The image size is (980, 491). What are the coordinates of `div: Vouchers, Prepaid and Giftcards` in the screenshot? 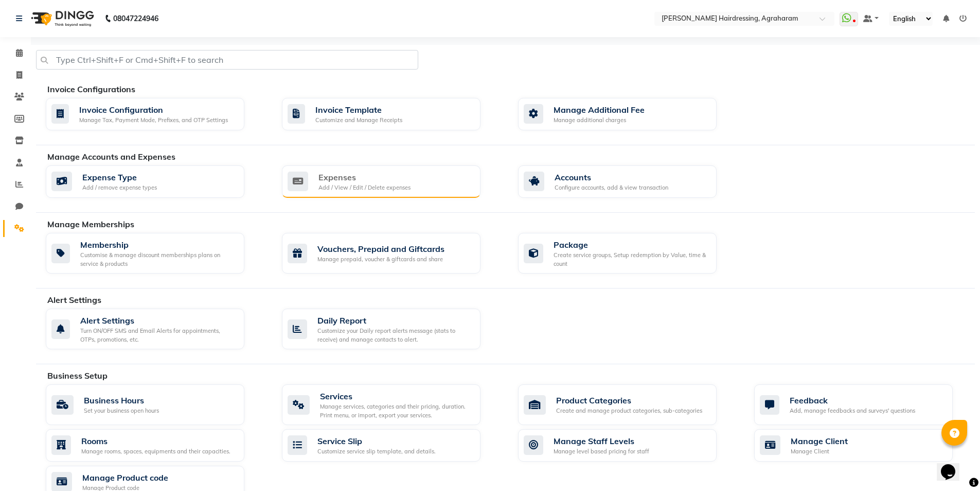 It's located at (381, 249).